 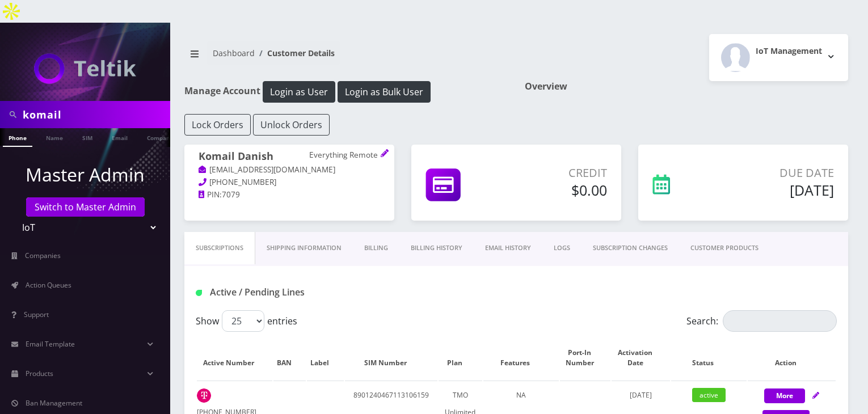 I want to click on a: SIM, so click(x=87, y=136).